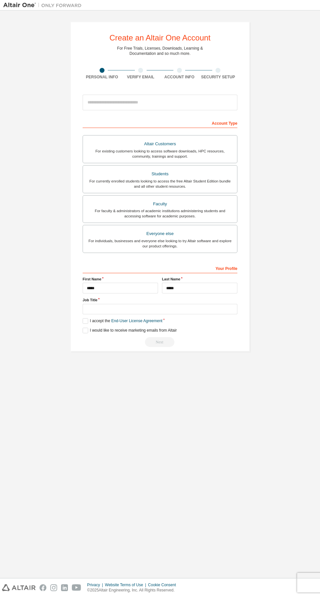 The width and height of the screenshot is (320, 597). I want to click on label: I would like to receive marketing emails from Altair, so click(130, 330).